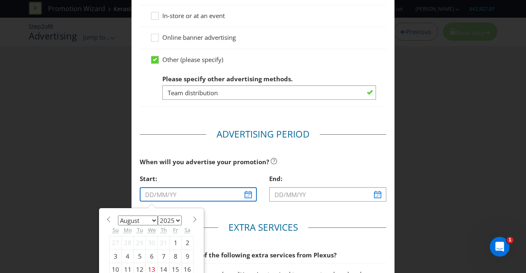 Image resolution: width=526 pixels, height=273 pixels. Describe the element at coordinates (193, 16) in the screenshot. I see `span: In-store or at an event` at that location.